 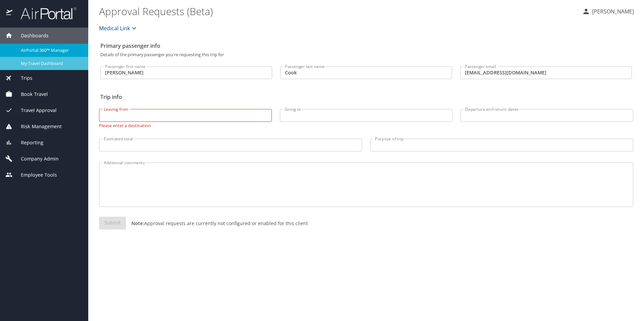 What do you see at coordinates (51, 63) in the screenshot?
I see `span: My Travel Dashboard` at bounding box center [51, 63].